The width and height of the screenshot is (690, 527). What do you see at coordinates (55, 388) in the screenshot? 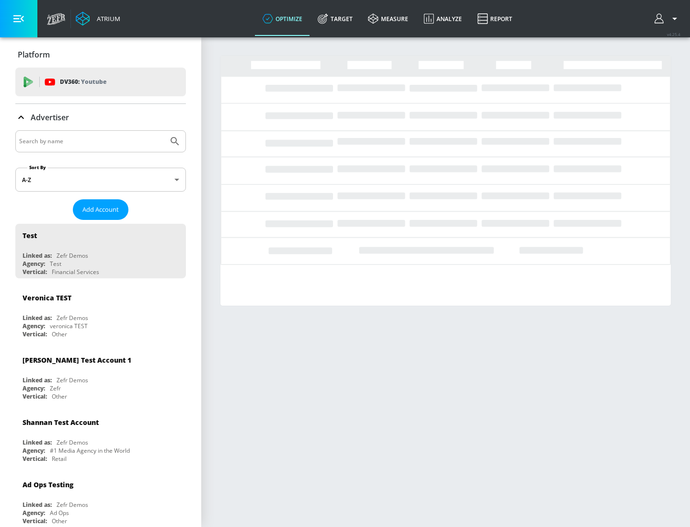
I see `div: Zefr` at bounding box center [55, 388].